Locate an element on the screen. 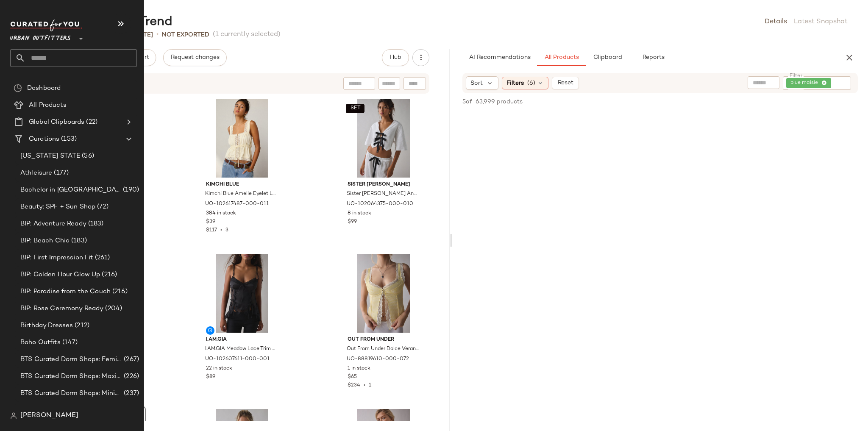 The height and width of the screenshot is (431, 868). span: (267) is located at coordinates (130, 359).